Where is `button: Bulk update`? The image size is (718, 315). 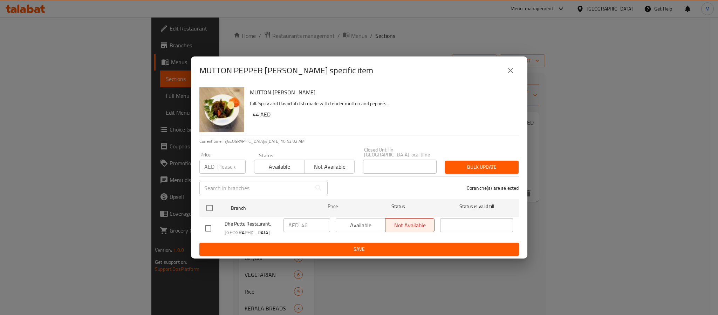
button: Bulk update is located at coordinates (482, 167).